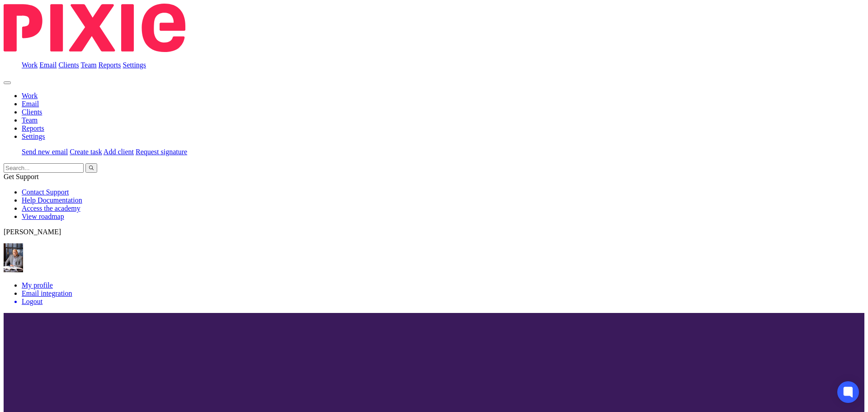  I want to click on span: Access the academy, so click(51, 208).